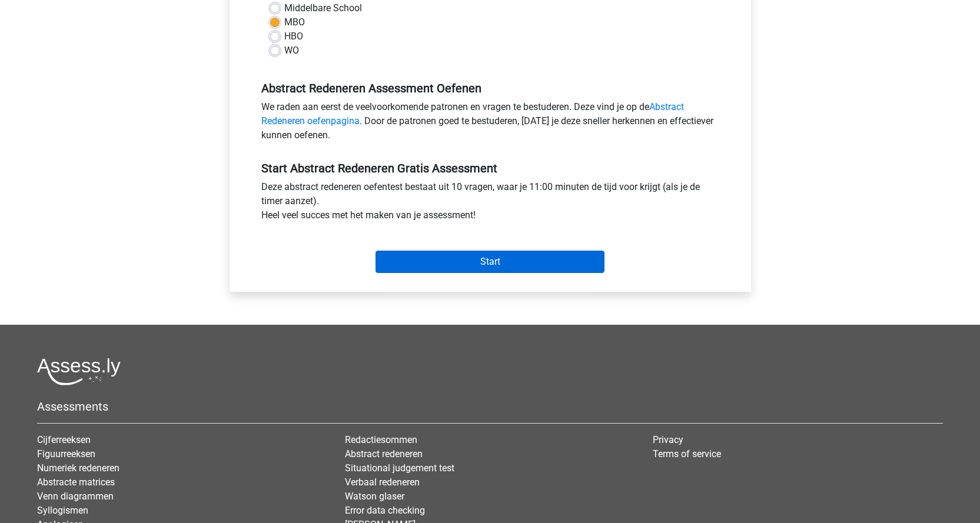  What do you see at coordinates (384, 454) in the screenshot?
I see `a: Abstract redeneren` at bounding box center [384, 454].